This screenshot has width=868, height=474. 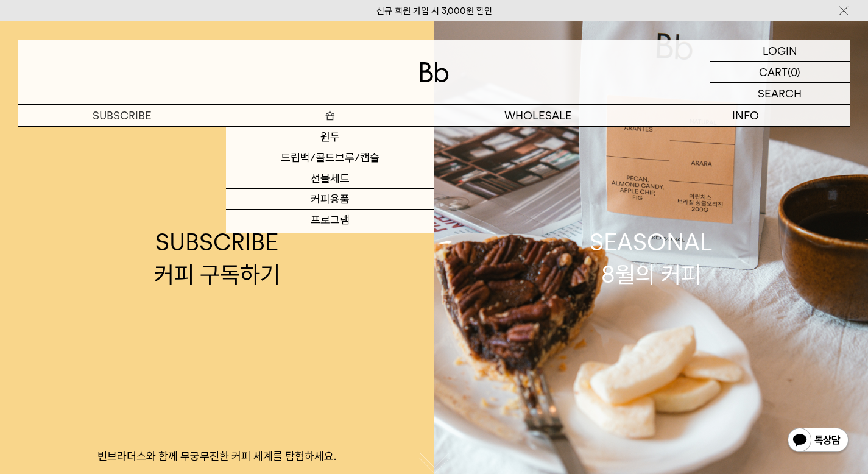 I want to click on a: 원두, so click(x=330, y=137).